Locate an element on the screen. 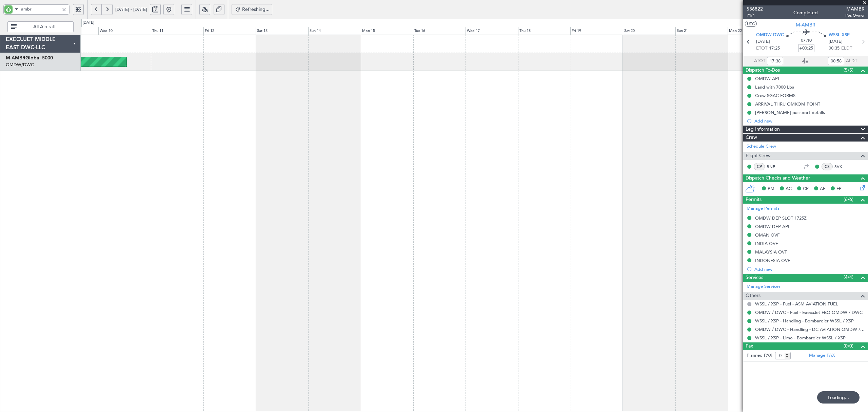 The height and width of the screenshot is (412, 868). span: CR is located at coordinates (805, 189).